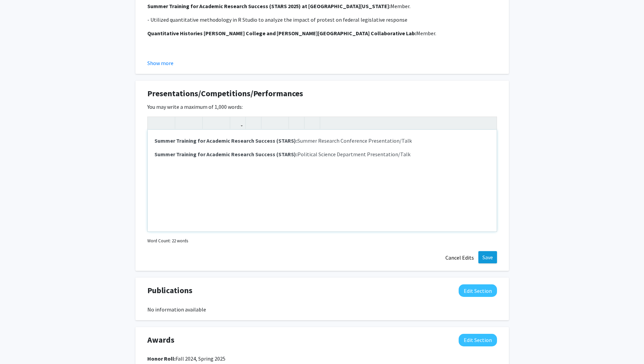  Describe the element at coordinates (253, 123) in the screenshot. I see `button: Insert Image` at that location.